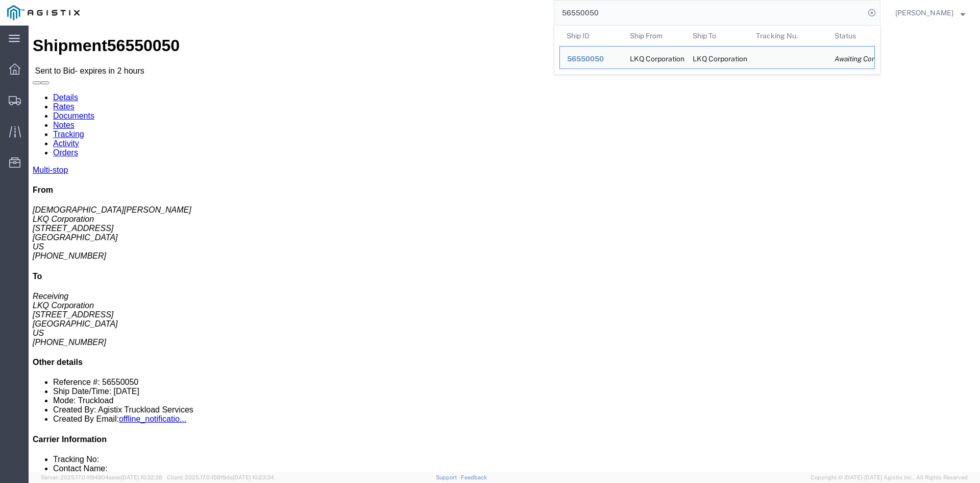  What do you see at coordinates (851, 36) in the screenshot?
I see `th: Status` at bounding box center [851, 36].